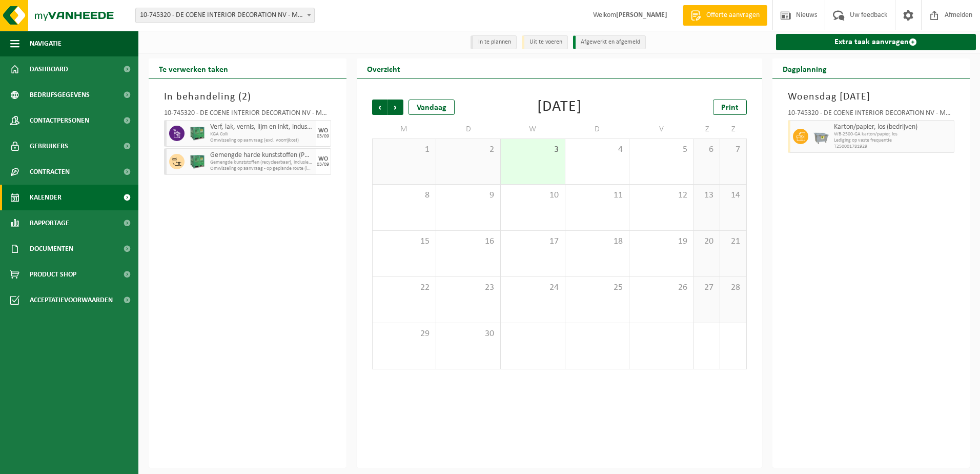  I want to click on span: Gebruikers, so click(49, 146).